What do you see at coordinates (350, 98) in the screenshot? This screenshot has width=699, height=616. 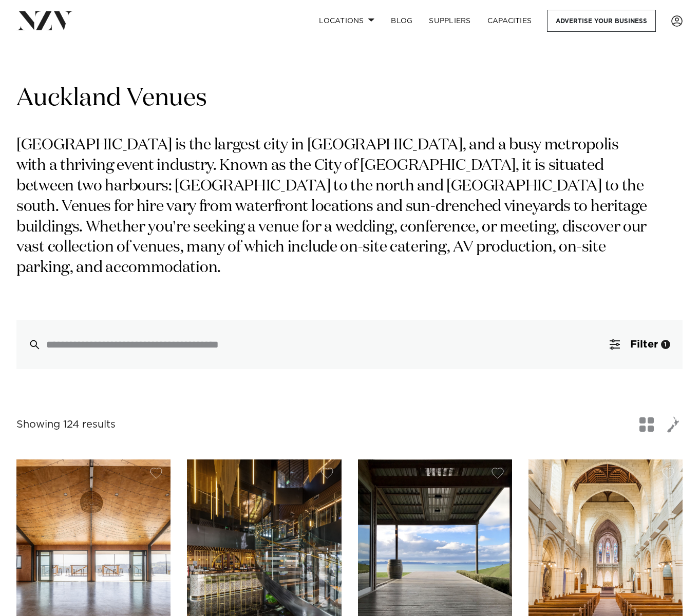 I see `h1: Auckland Venues` at bounding box center [350, 98].